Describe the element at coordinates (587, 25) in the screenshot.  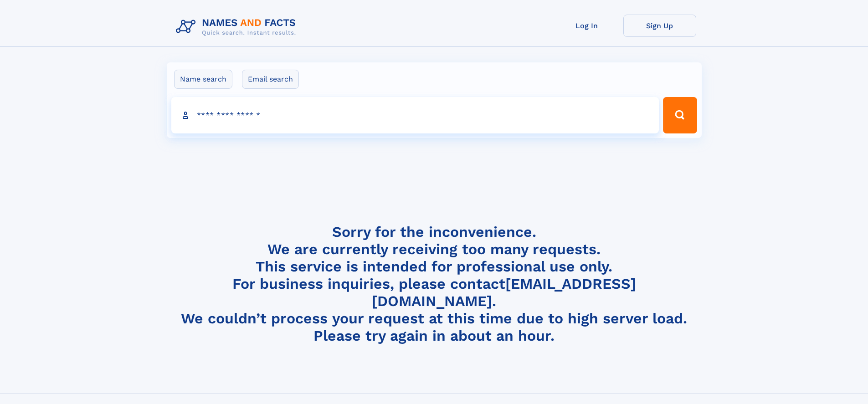
I see `a: Log In` at that location.